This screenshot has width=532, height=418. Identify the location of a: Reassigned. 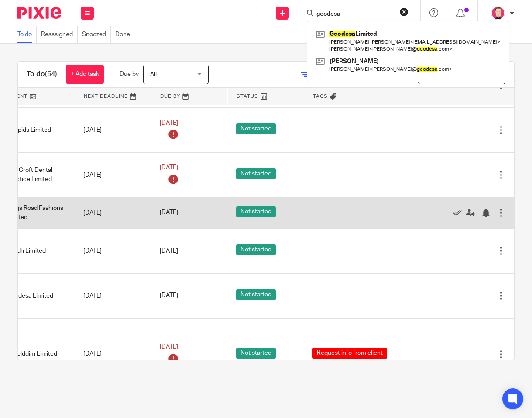
(59, 35).